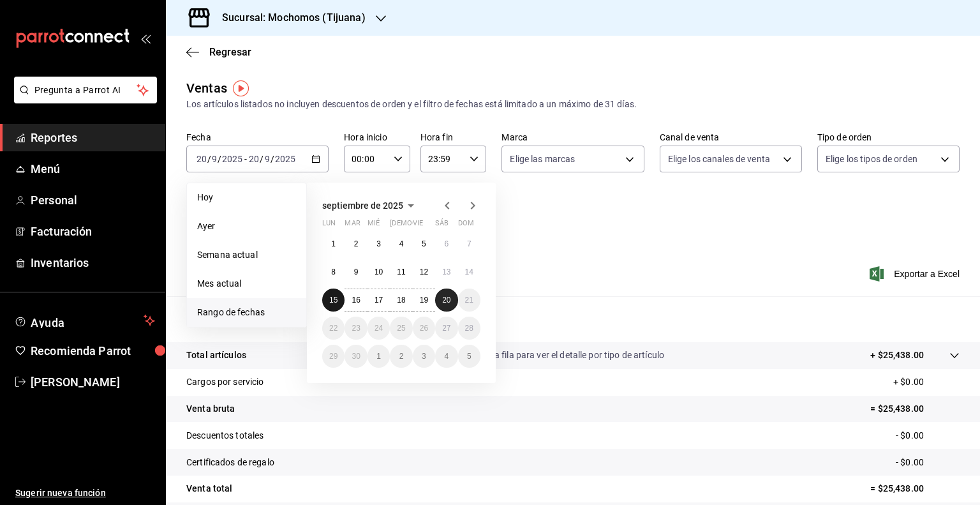 Image resolution: width=980 pixels, height=505 pixels. What do you see at coordinates (246, 226) in the screenshot?
I see `span: Ayer` at bounding box center [246, 226].